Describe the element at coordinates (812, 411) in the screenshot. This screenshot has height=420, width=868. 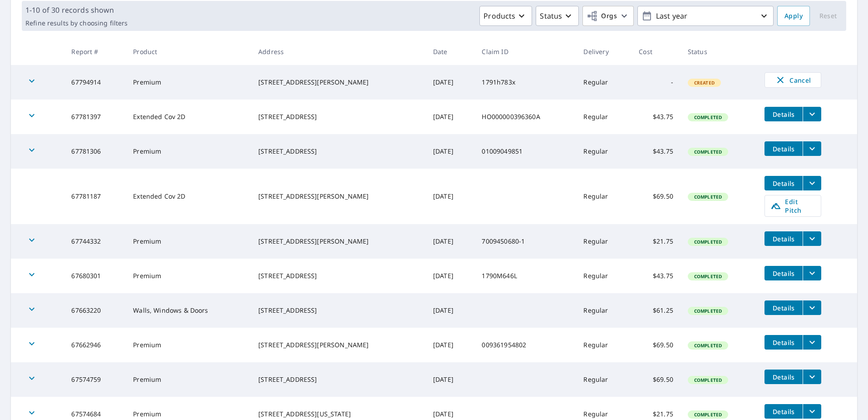
I see `button: filesDropdownBtn-67574684` at that location.